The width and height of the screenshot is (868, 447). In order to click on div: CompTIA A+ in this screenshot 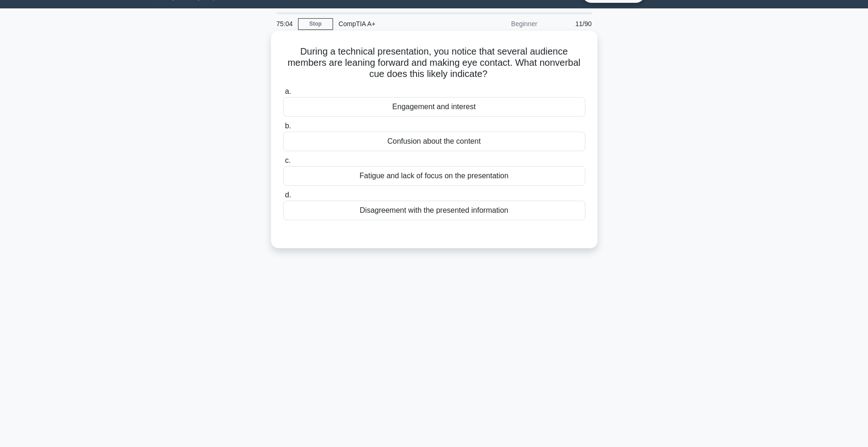, I will do `click(397, 23)`.